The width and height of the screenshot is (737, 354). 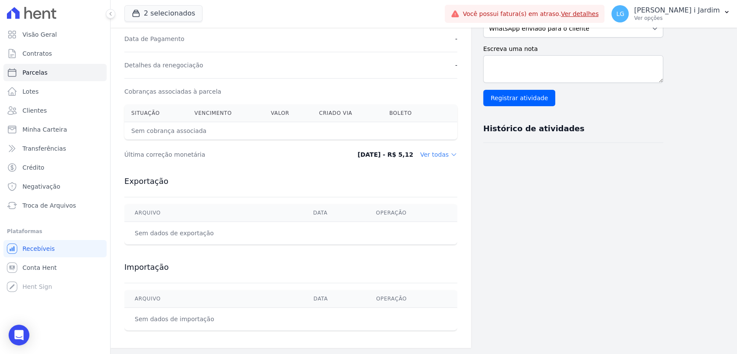 What do you see at coordinates (55, 205) in the screenshot?
I see `a: Troca de Arquivos` at bounding box center [55, 205].